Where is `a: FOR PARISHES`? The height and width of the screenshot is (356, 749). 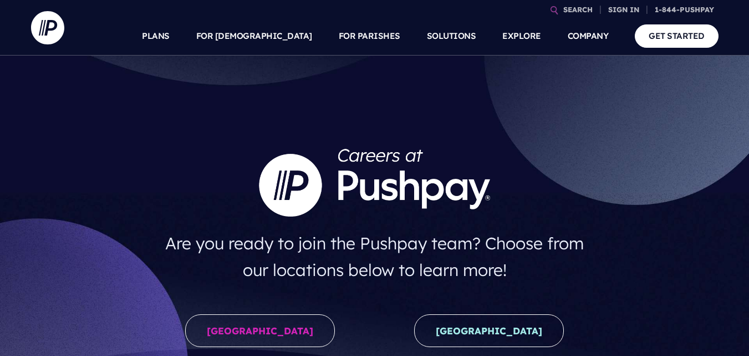
a: FOR PARISHES is located at coordinates (369, 36).